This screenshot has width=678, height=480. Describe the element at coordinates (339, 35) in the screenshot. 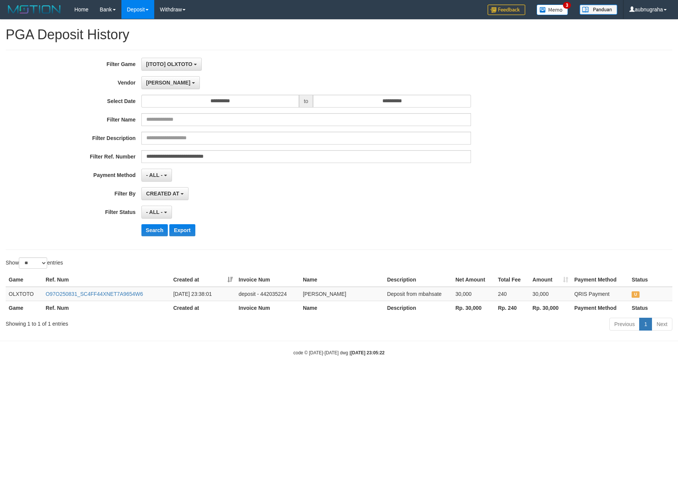

I see `h1: PGA Deposit History` at that location.